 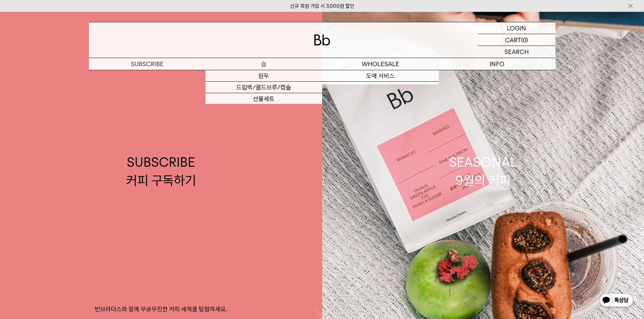 I want to click on a: 도매 서비스, so click(x=380, y=76).